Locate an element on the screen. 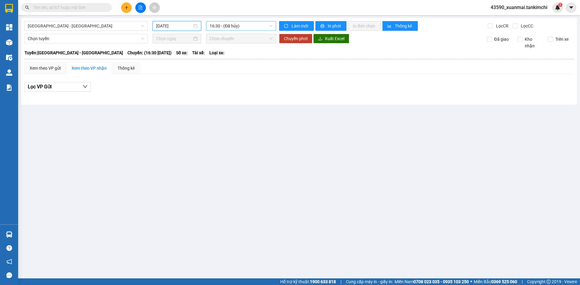  span: file-add is located at coordinates (140, 8).